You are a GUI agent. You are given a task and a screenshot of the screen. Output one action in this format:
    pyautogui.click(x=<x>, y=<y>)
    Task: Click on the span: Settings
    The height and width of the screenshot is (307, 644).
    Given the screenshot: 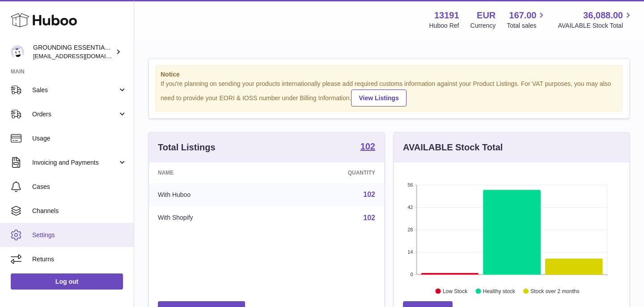 What is the action you would take?
    pyautogui.click(x=79, y=235)
    